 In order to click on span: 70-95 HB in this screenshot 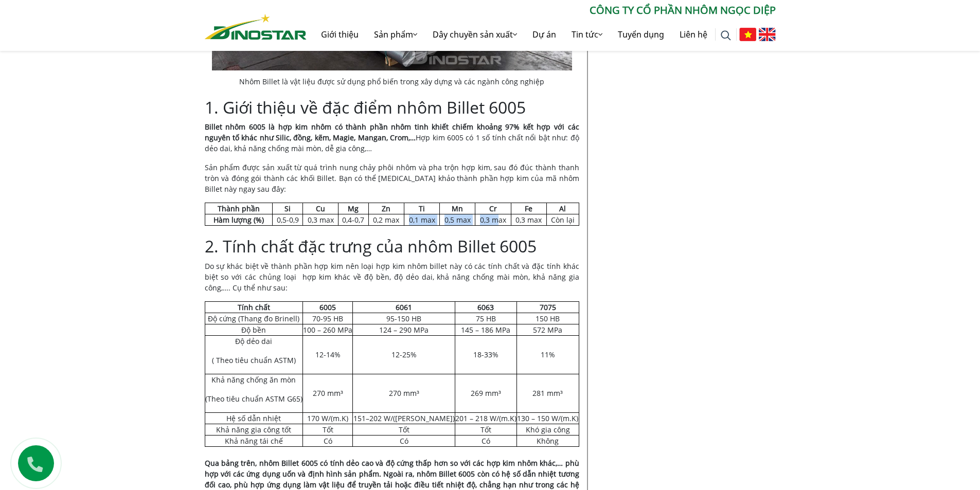, I will do `click(327, 318)`.